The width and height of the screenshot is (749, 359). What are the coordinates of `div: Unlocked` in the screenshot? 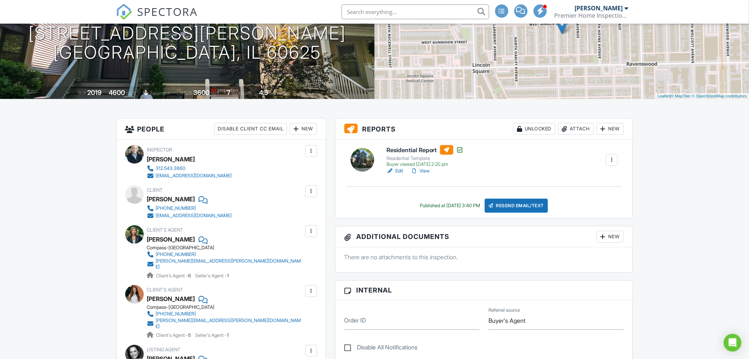 It's located at (534, 129).